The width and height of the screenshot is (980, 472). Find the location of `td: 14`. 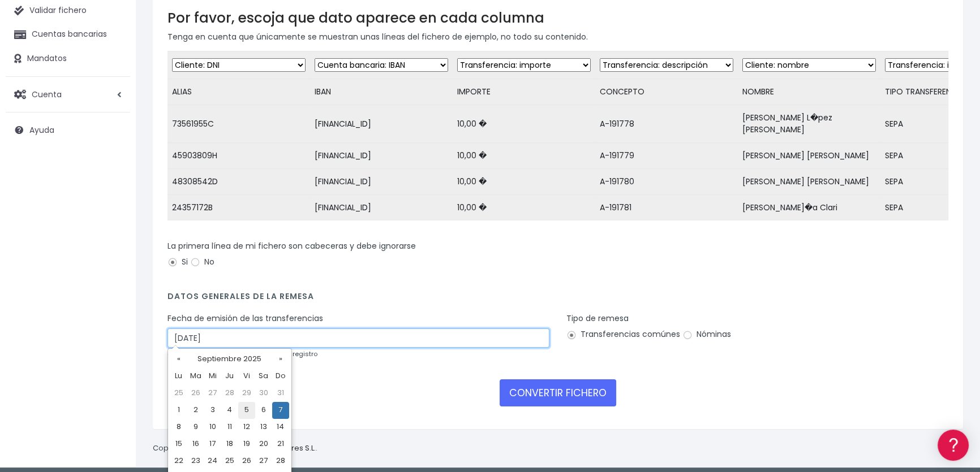

td: 14 is located at coordinates (281, 427).